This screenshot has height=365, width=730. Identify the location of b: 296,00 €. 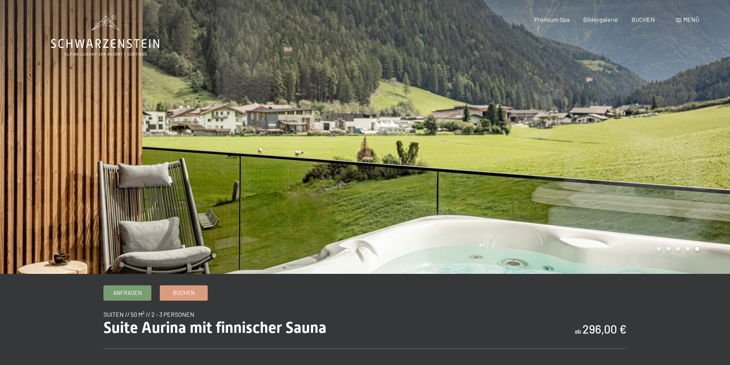
(604, 329).